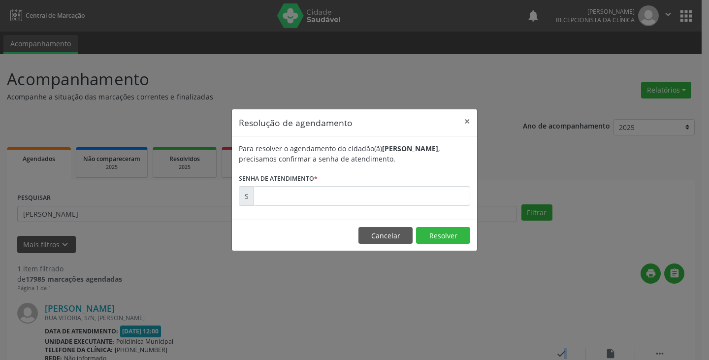 This screenshot has width=709, height=360. What do you see at coordinates (386, 235) in the screenshot?
I see `button: Cancelar` at bounding box center [386, 235].